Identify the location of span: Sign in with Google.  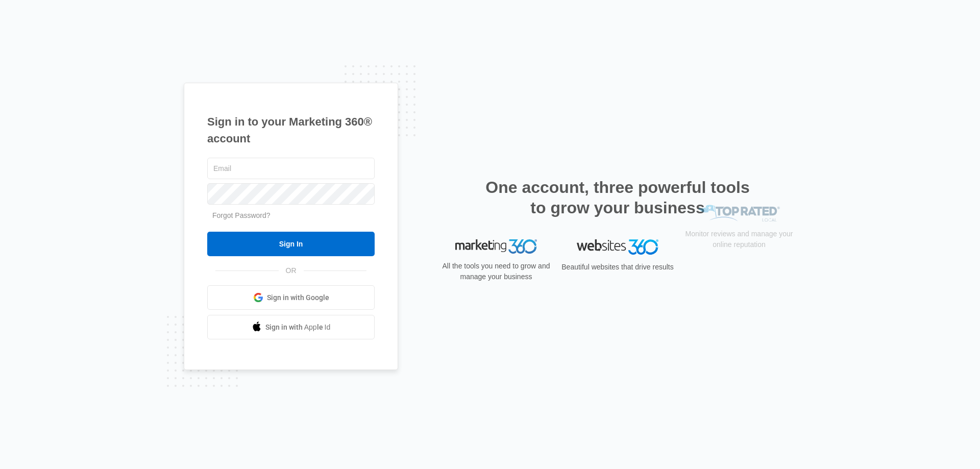
(298, 298).